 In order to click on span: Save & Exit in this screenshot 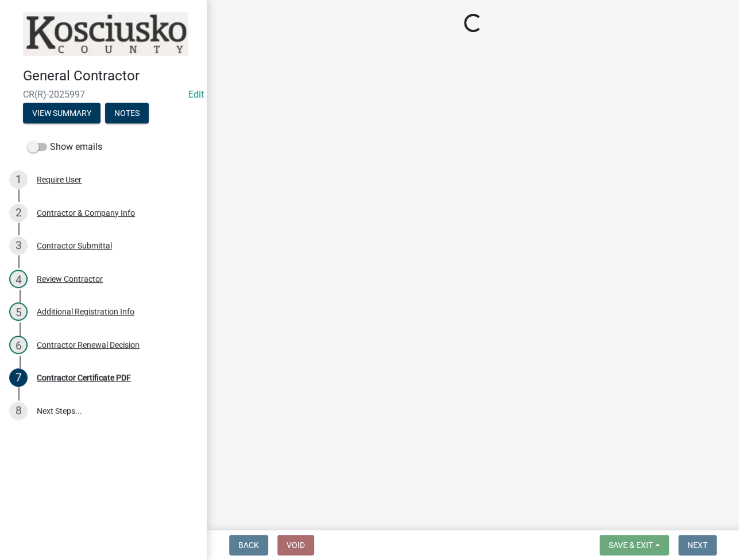, I will do `click(631, 545)`.